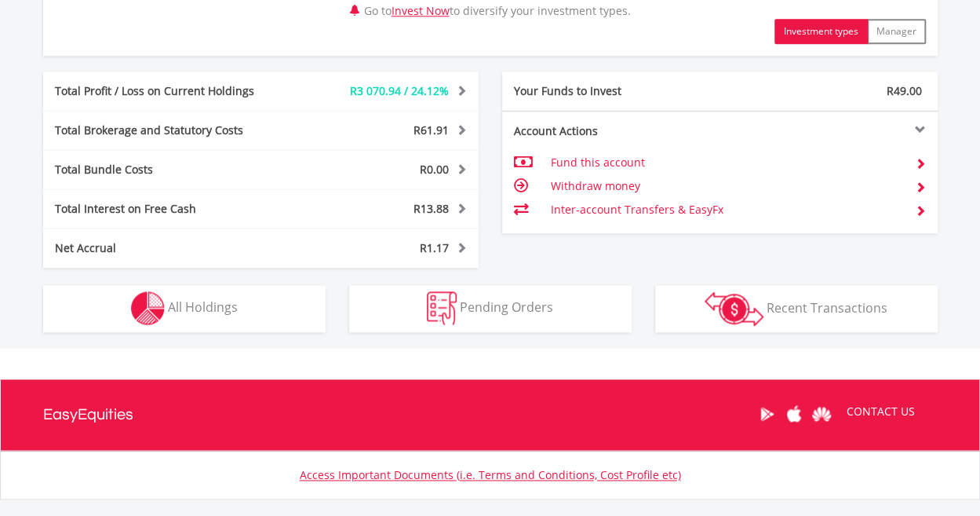 This screenshot has height=516, width=980. What do you see at coordinates (767, 414) in the screenshot?
I see `a: Google Play` at bounding box center [767, 414].